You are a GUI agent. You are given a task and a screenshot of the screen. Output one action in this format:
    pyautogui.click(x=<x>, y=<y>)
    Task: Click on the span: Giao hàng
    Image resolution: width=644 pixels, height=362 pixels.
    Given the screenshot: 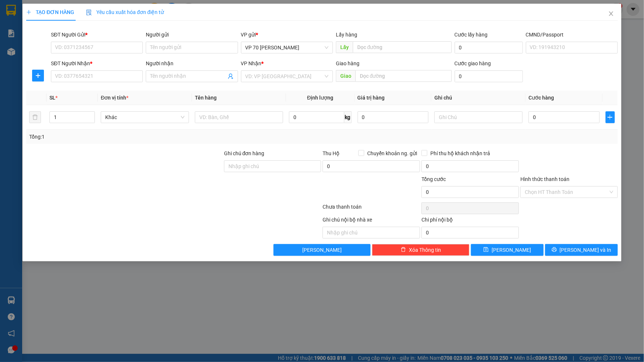 What is the action you would take?
    pyautogui.click(x=347, y=64)
    